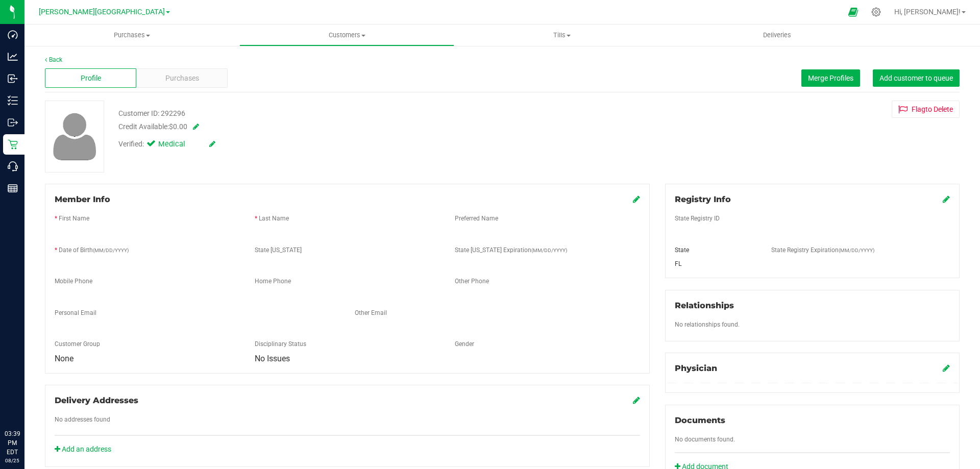  Describe the element at coordinates (12, 443) in the screenshot. I see `p: 03:39 PM EDT` at that location.